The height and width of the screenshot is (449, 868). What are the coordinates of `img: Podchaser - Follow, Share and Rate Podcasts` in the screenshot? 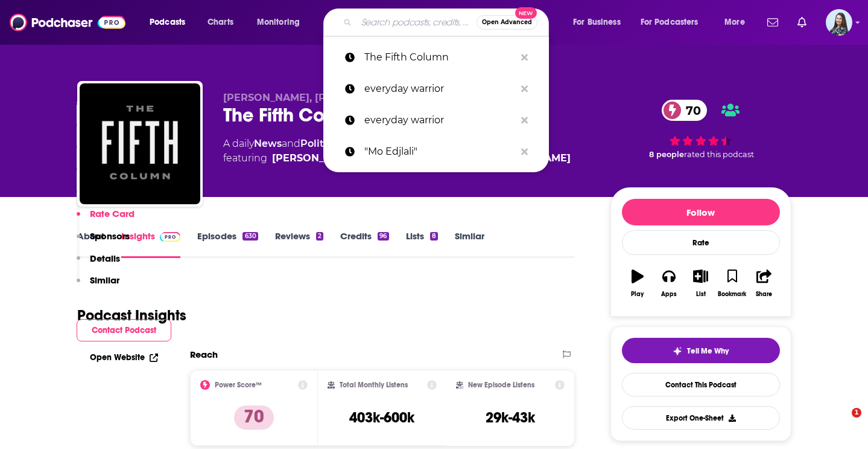 It's located at (68, 22).